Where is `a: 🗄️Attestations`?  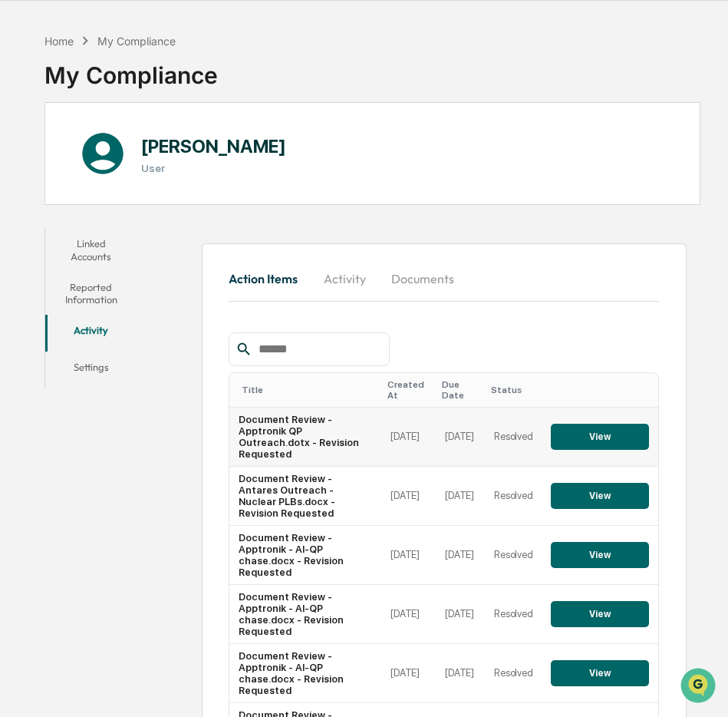 a: 🗄️Attestations is located at coordinates (150, 201).